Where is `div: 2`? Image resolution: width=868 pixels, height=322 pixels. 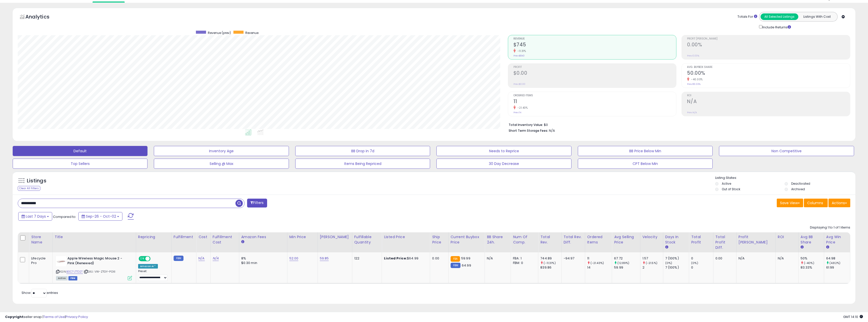 div: 2 is located at coordinates (653, 268).